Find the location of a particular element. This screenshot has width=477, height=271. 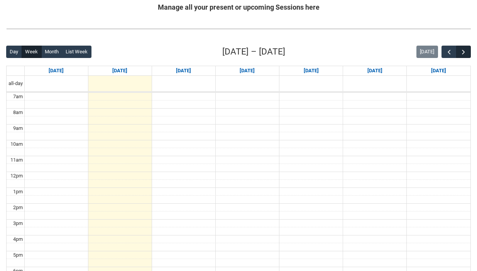

button: Day is located at coordinates (14, 52).